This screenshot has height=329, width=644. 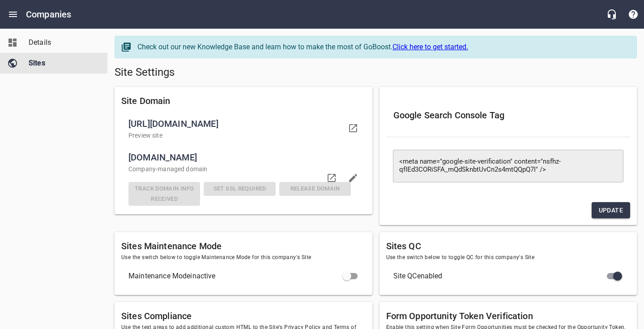 I want to click on h6: Google Search Console Tag, so click(x=509, y=115).